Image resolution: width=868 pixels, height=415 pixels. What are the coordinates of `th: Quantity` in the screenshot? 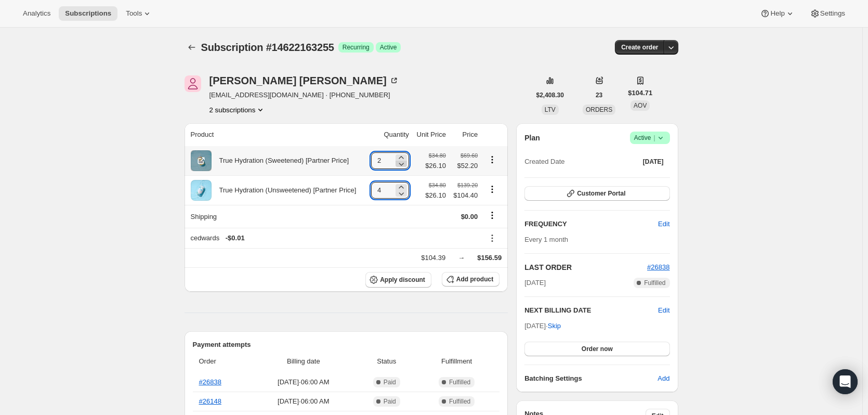 It's located at (389, 135).